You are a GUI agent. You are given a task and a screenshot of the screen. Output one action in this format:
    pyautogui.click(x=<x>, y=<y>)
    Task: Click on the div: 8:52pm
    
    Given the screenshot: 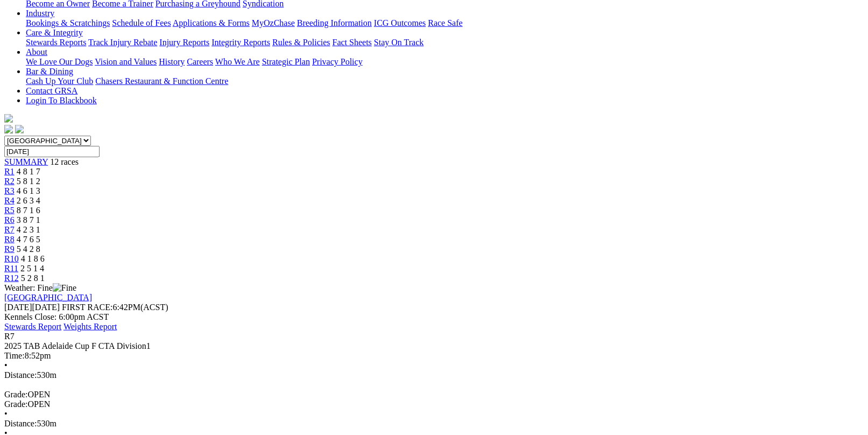 What is the action you would take?
    pyautogui.click(x=434, y=356)
    